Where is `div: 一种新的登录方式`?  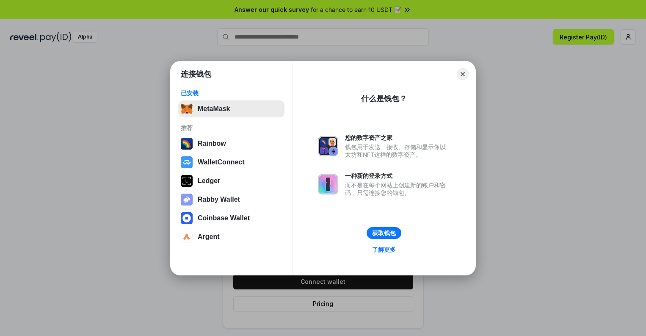
div: 一种新的登录方式 is located at coordinates (397, 176).